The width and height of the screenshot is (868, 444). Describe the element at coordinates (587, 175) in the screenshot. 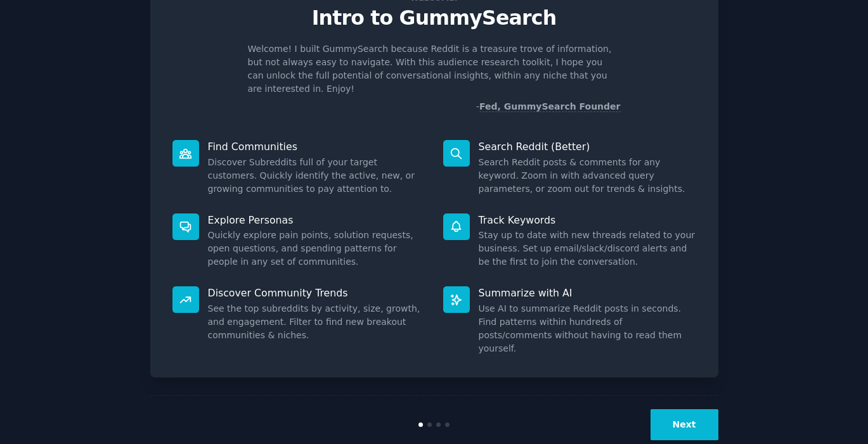

I see `dd: Search Reddit posts & comments for any keyword. Zoom in with advanced query parameters, or zoom o...` at that location.